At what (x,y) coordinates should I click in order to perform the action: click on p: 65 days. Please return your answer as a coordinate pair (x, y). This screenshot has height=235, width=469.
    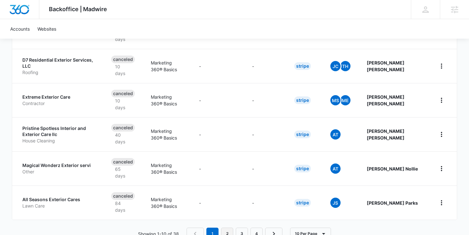
    Looking at the image, I should click on (123, 172).